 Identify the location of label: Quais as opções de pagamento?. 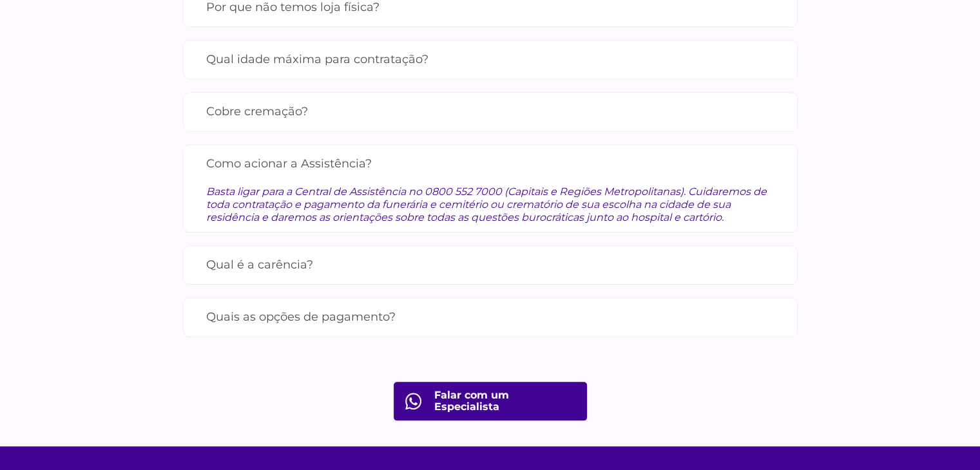
(490, 317).